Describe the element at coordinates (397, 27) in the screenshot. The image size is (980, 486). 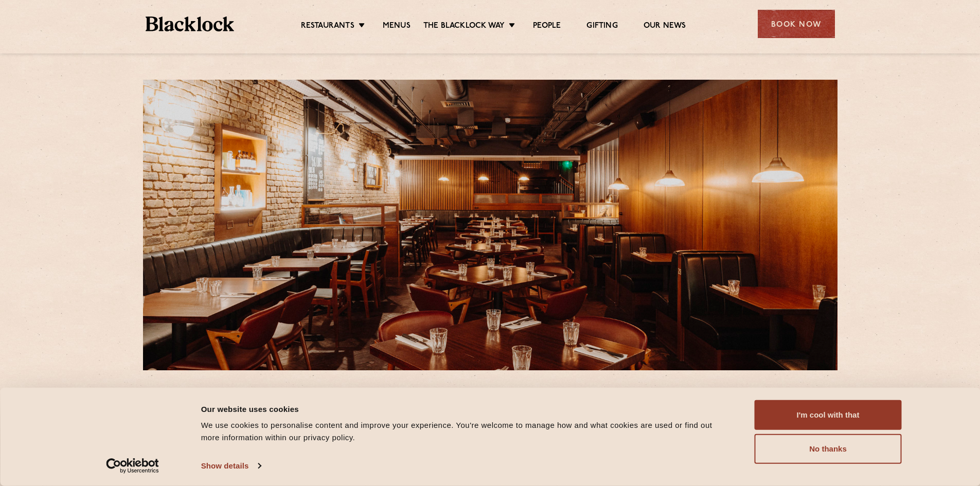
I see `a: Menus` at that location.